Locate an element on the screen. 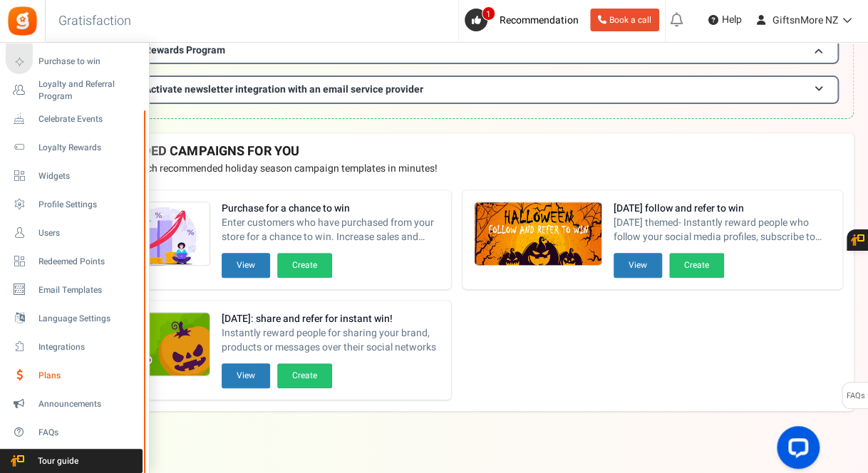  span: Loyalty Rewards Program is located at coordinates (167, 50).